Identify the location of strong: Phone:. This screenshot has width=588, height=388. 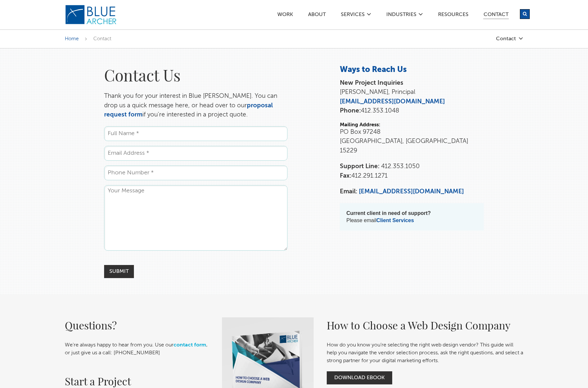
(350, 110).